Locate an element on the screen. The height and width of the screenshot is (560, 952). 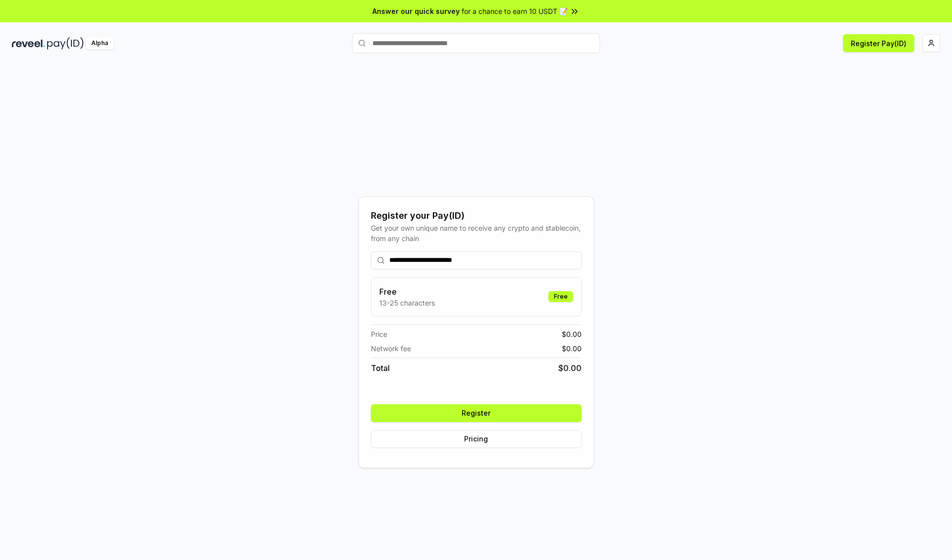
button: Pricing is located at coordinates (476, 439).